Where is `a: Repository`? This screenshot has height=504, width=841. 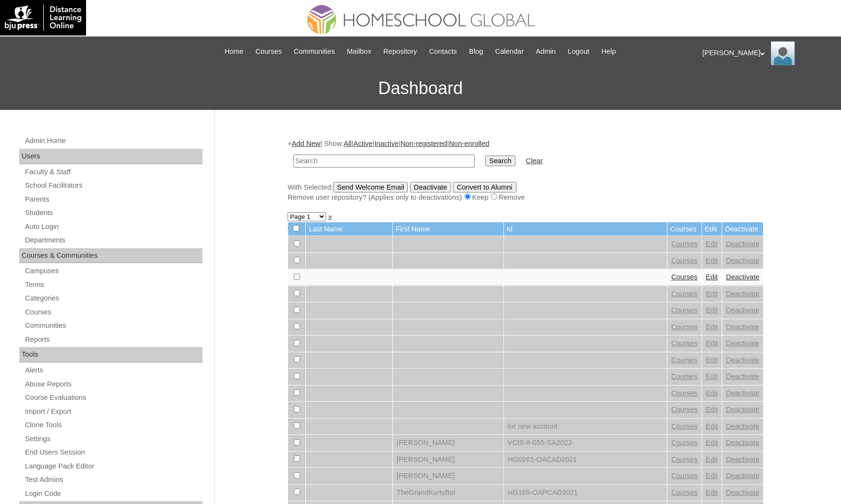 a: Repository is located at coordinates (400, 52).